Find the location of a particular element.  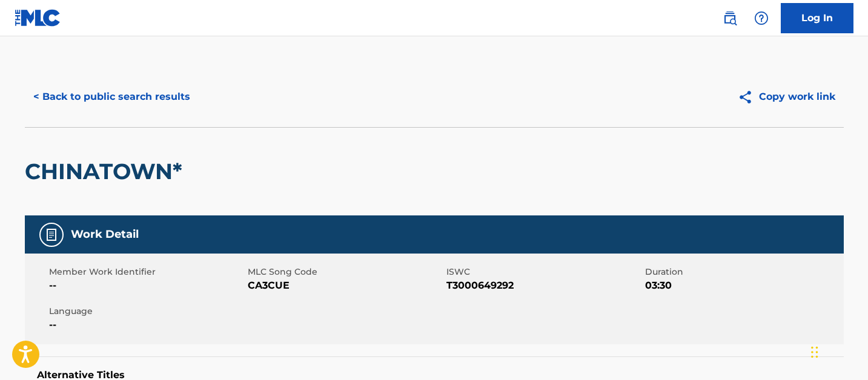

span: Duration is located at coordinates (743, 272).